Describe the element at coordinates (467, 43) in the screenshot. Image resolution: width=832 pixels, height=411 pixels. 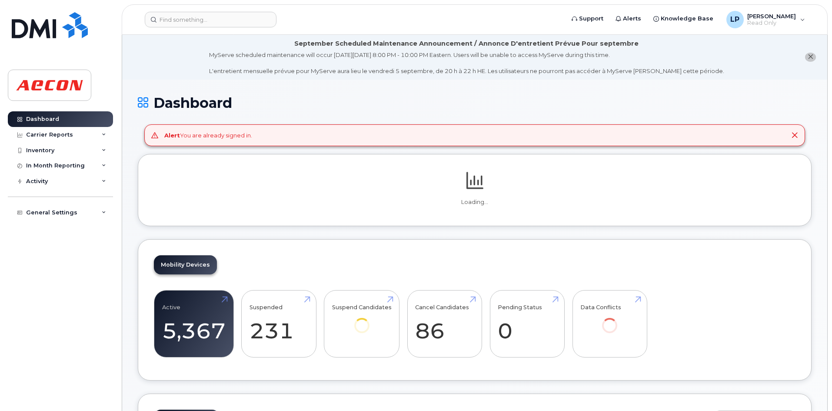
I see `div: September Scheduled Maintenance Announcement / Annonce D'entretient Prévue Pour septembre` at that location.